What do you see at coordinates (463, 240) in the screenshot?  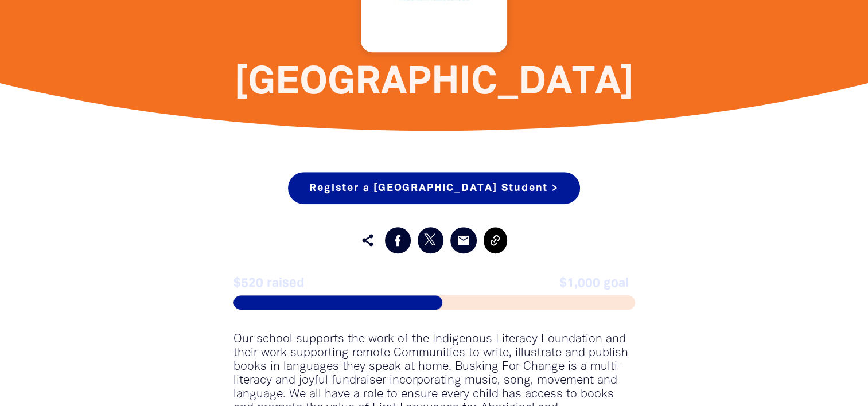 I see `a: email` at bounding box center [463, 240].